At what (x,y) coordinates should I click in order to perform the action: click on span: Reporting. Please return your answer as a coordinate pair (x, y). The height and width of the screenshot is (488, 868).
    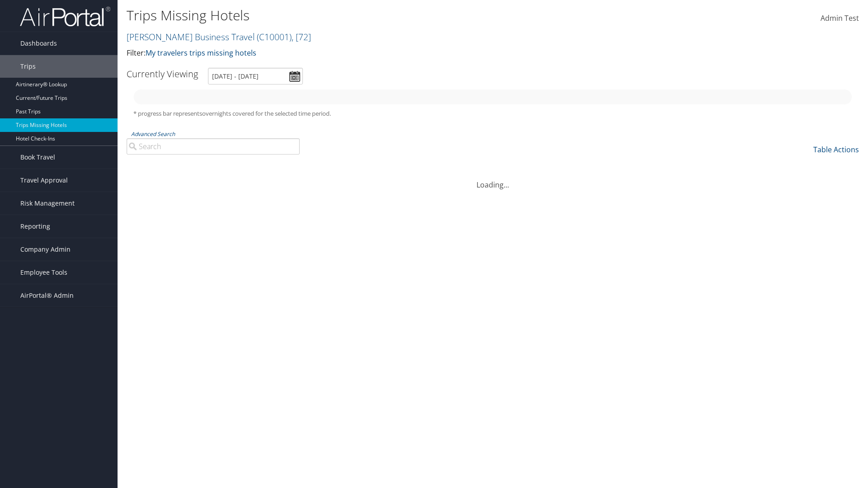
    Looking at the image, I should click on (35, 226).